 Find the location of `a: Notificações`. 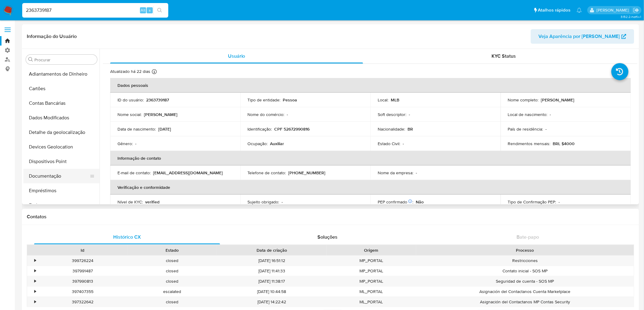

a: Notificações is located at coordinates (578, 10).